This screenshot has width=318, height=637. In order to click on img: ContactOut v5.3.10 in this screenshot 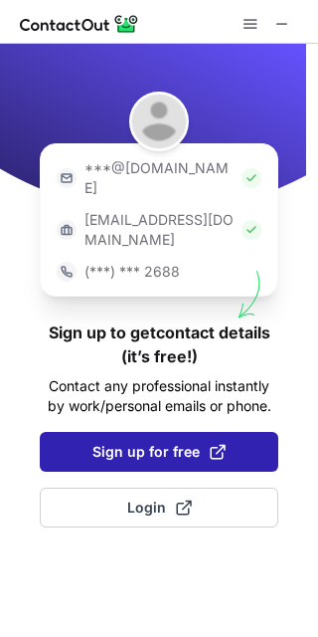, I will do `click(80, 24)`.